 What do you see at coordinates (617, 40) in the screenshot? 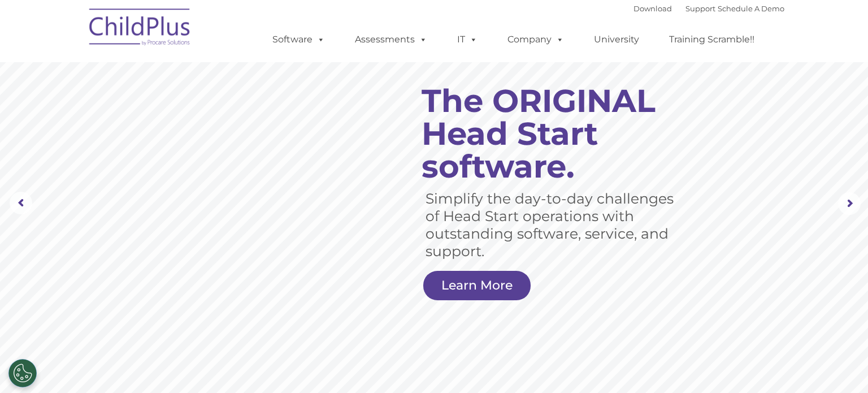
I see `a: University` at bounding box center [617, 40].